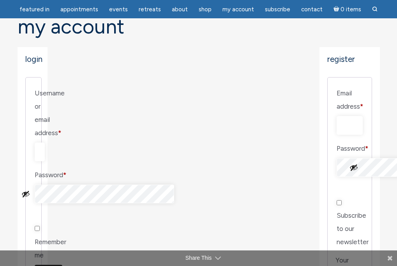  What do you see at coordinates (311, 9) in the screenshot?
I see `a: Contact` at bounding box center [311, 9].